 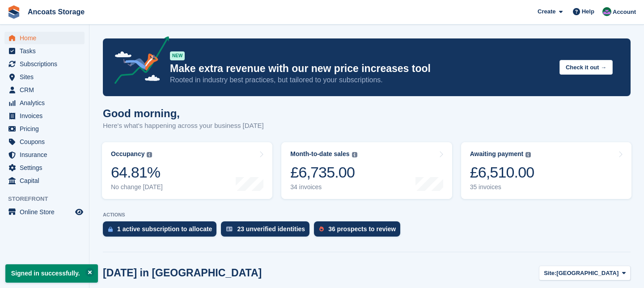 What do you see at coordinates (586, 67) in the screenshot?
I see `button: Check it out →` at bounding box center [586, 67].